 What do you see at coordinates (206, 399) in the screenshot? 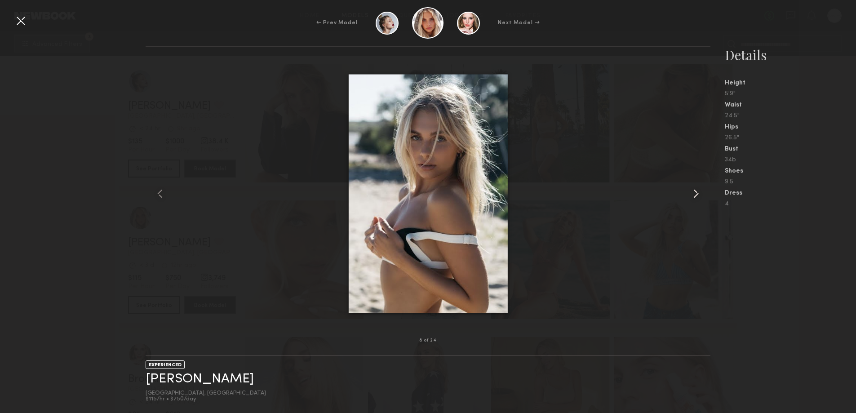
I see `div: $115/hr • $750/day` at bounding box center [206, 399].